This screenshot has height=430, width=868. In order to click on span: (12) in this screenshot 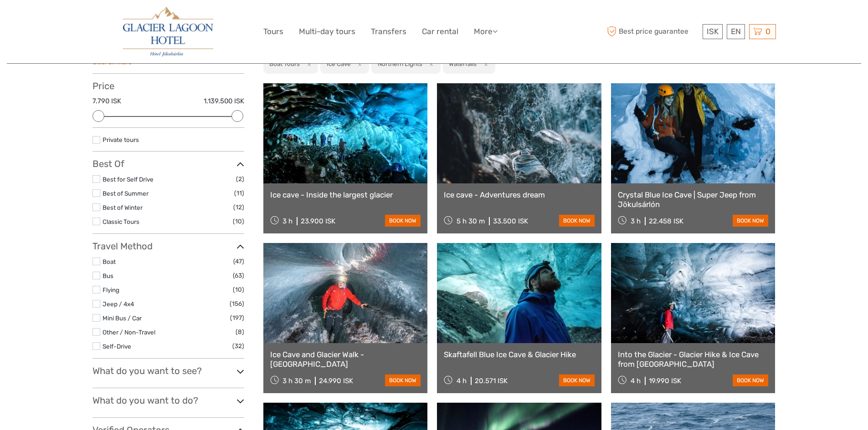, I will do `click(239, 207)`.